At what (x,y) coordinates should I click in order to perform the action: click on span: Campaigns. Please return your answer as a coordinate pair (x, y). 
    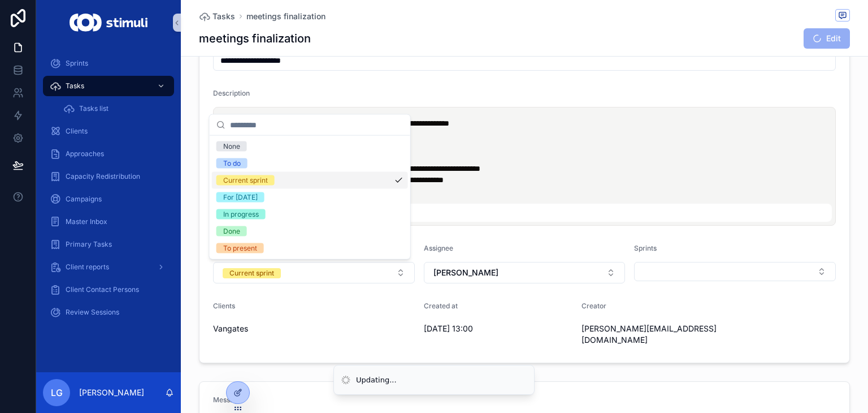
    Looking at the image, I should click on (84, 199).